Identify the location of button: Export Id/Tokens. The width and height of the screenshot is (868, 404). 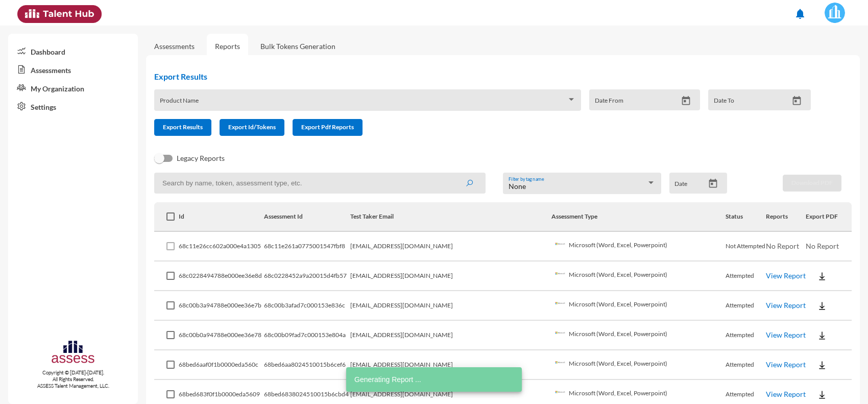
(251, 127).